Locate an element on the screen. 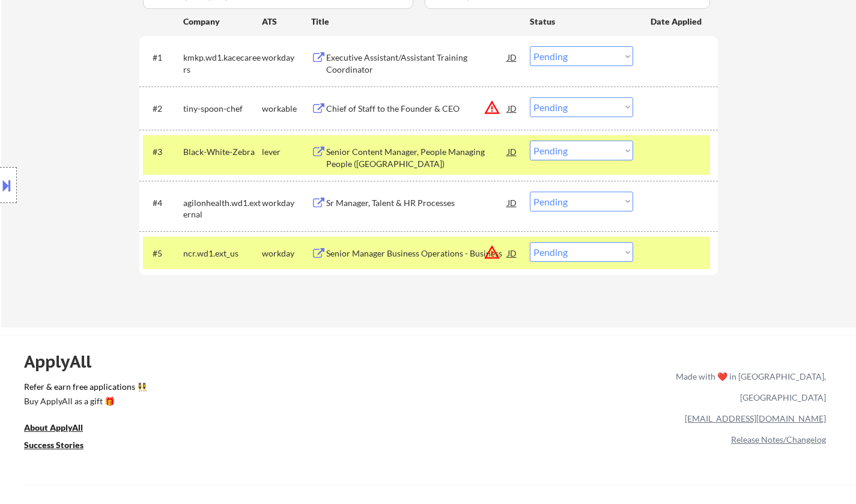 The width and height of the screenshot is (856, 504). div: workable is located at coordinates (286, 108).